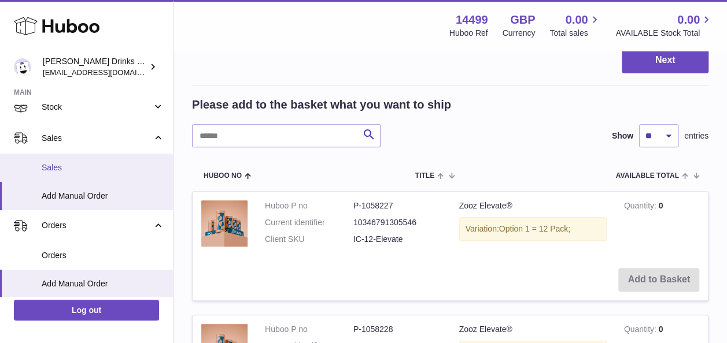  What do you see at coordinates (519, 33) in the screenshot?
I see `div: Currency` at bounding box center [519, 33].